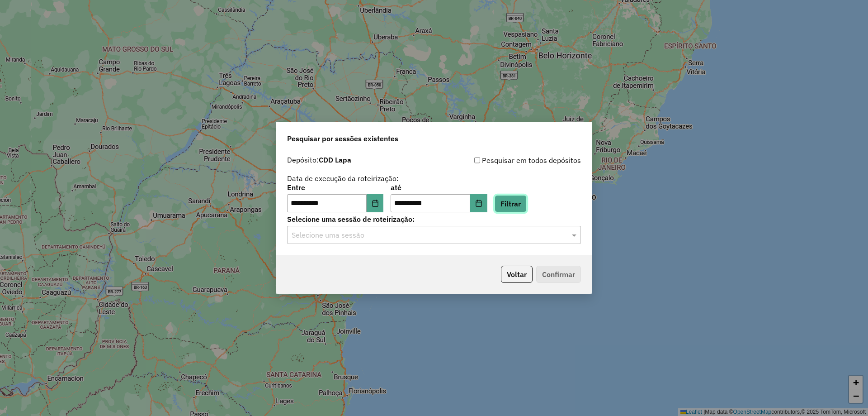 Image resolution: width=868 pixels, height=416 pixels. I want to click on label: Selecione uma sessão de roteirização:, so click(434, 219).